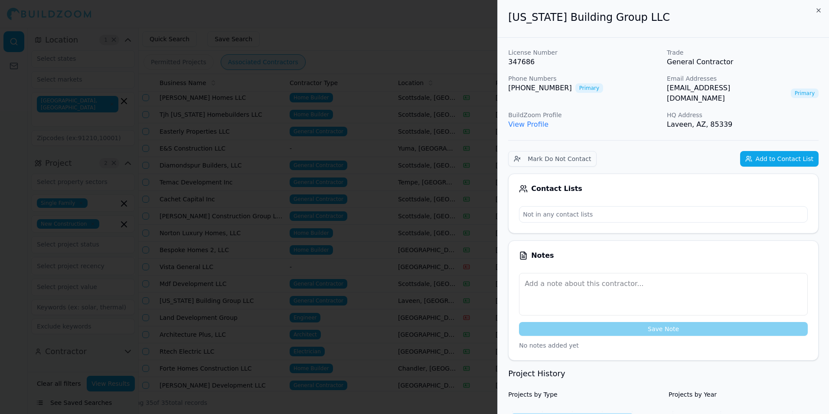 This screenshot has height=414, width=829. What do you see at coordinates (528, 124) in the screenshot?
I see `a: View Profile` at bounding box center [528, 124].